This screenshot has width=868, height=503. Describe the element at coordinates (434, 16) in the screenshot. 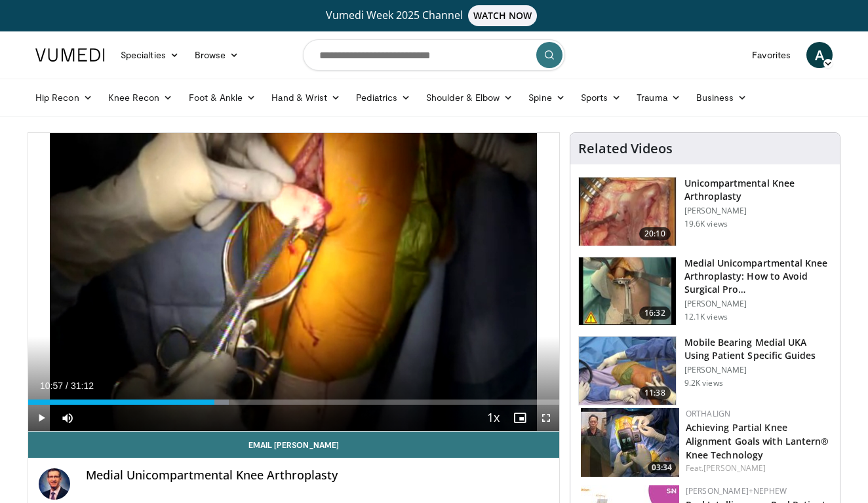

I see `a: Vumedi Week 2025 ChannelWATCH NOW` at that location.